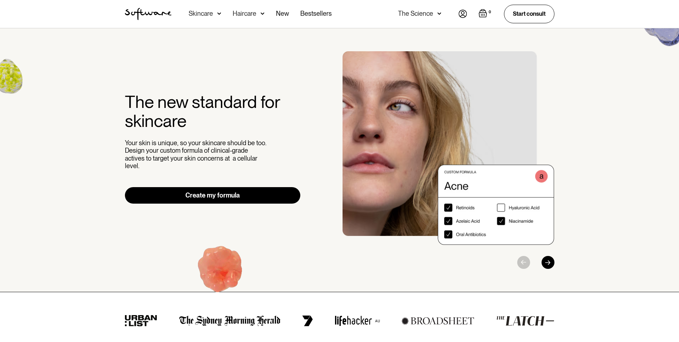 The height and width of the screenshot is (342, 679). I want to click on a: home, so click(148, 14).